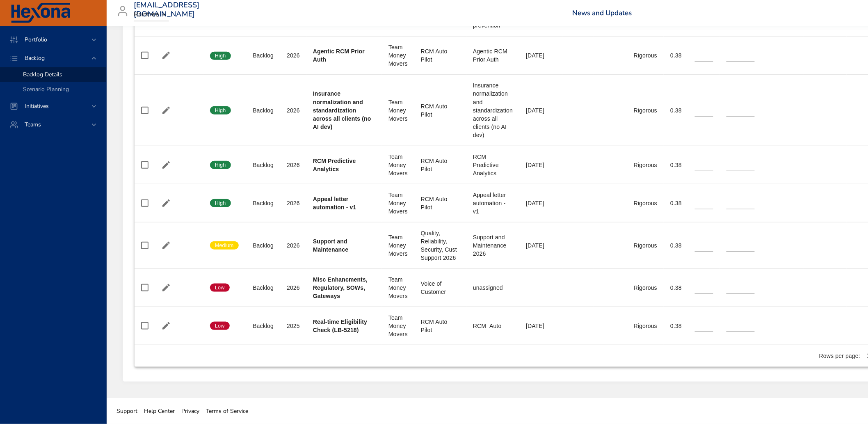 This screenshot has width=868, height=424. I want to click on span: Initiatives, so click(37, 106).